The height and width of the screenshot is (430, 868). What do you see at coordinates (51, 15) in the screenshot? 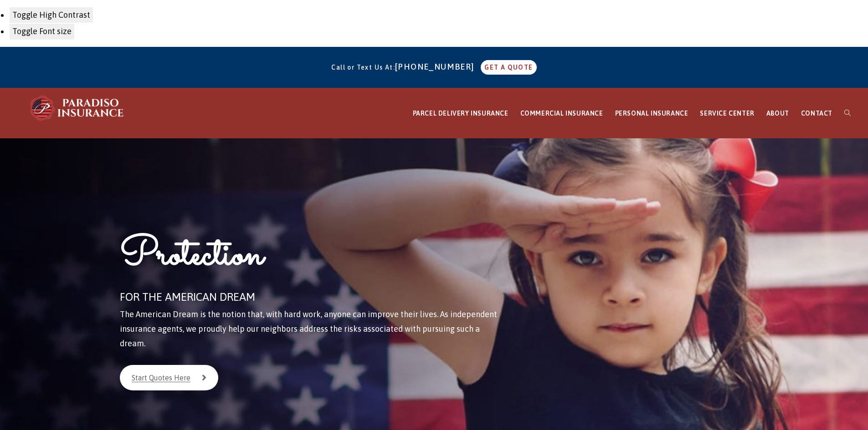
I see `button: Toggle High Contrast` at bounding box center [51, 15].